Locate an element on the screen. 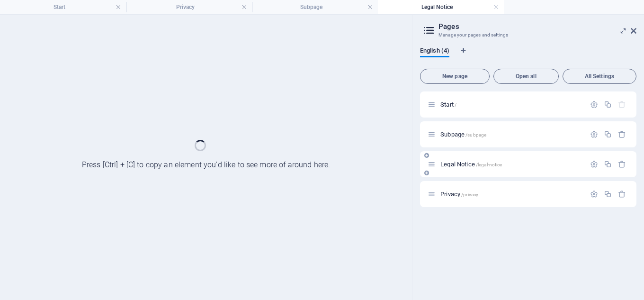  span: Privacy is located at coordinates (459, 194).